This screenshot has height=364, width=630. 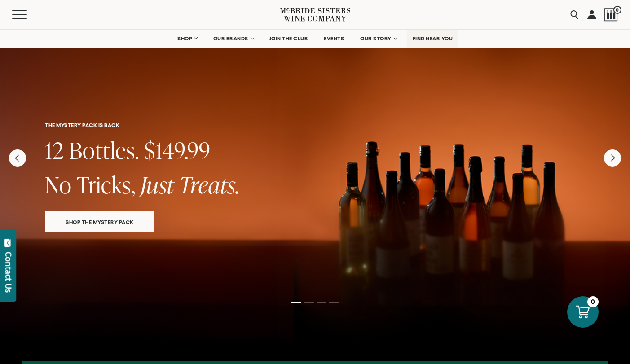 I want to click on a: EVENTS, so click(x=333, y=38).